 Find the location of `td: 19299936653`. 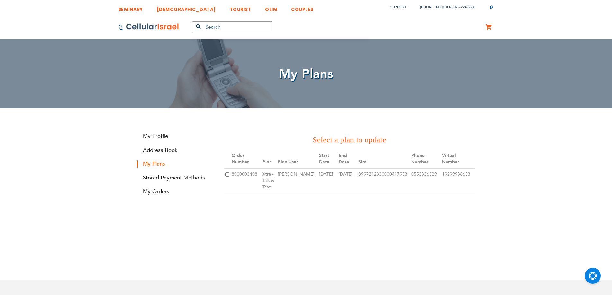

td: 19299936653 is located at coordinates (458, 181).